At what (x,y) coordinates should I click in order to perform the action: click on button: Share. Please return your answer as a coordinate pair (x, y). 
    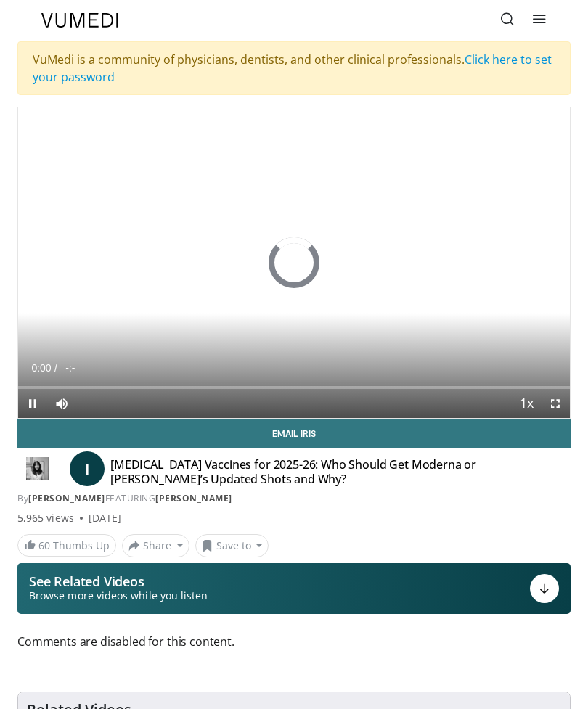
    Looking at the image, I should click on (155, 546).